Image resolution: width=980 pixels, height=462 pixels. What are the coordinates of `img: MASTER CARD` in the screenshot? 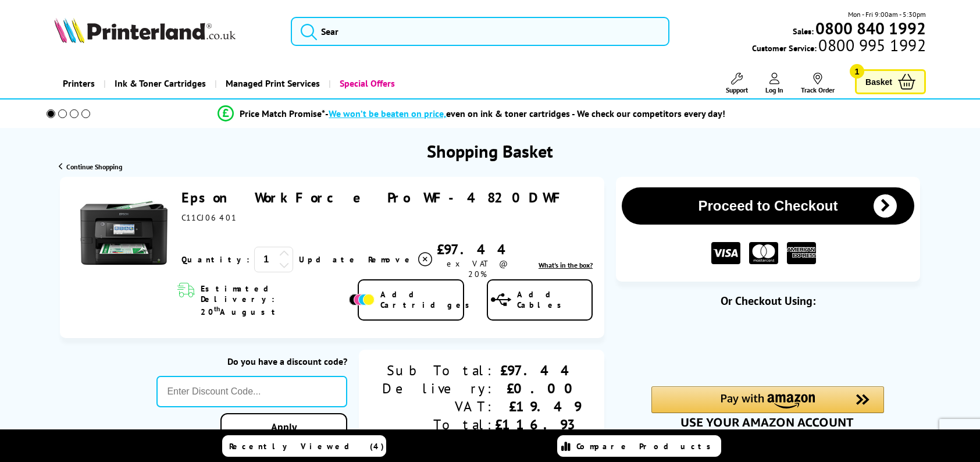 It's located at (764, 253).